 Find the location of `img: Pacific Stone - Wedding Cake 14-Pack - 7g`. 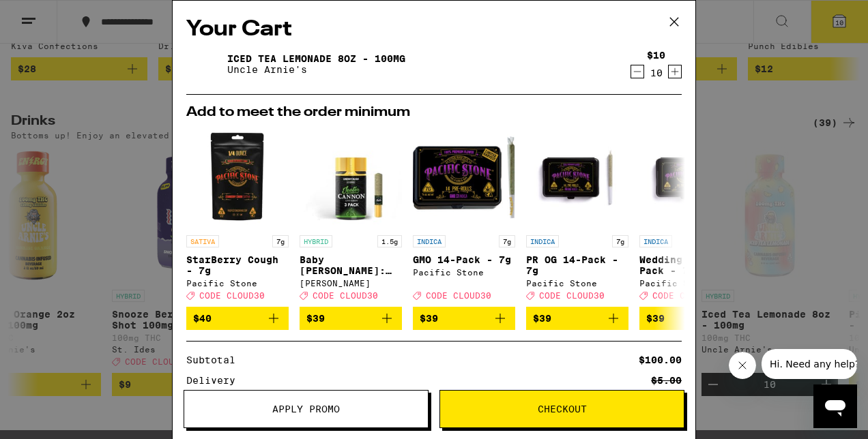

img: Pacific Stone - Wedding Cake 14-Pack - 7g is located at coordinates (690, 178).